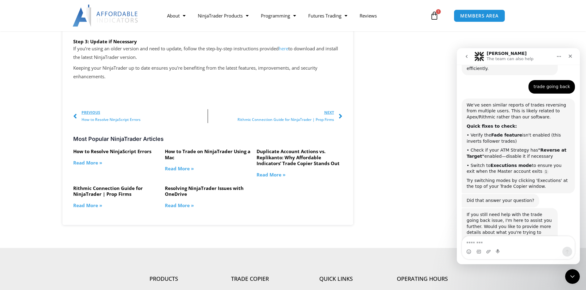  Describe the element at coordinates (164, 279) in the screenshot. I see `h4: Products` at that location.